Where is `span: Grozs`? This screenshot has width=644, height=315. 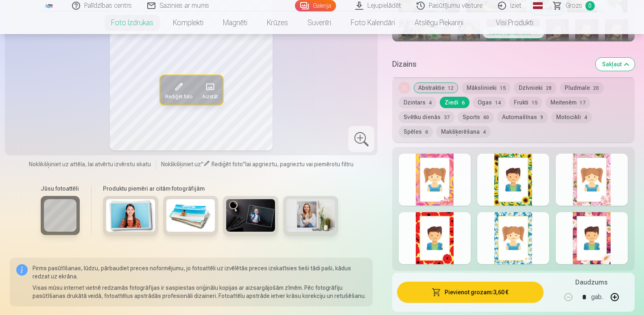 span: Grozs is located at coordinates (573, 6).